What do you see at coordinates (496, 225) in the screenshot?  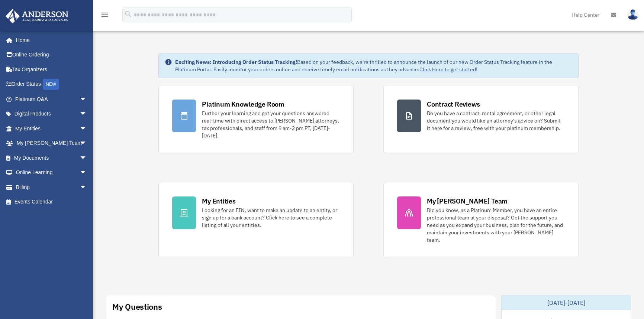 I see `div: Did you know, as a Platinum Member, you have an entire professional team at your disposal? Get th...` at bounding box center [496, 225].